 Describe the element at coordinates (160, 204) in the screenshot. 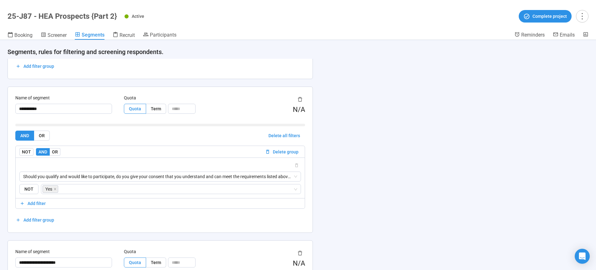

I see `button: Add filter` at that location.